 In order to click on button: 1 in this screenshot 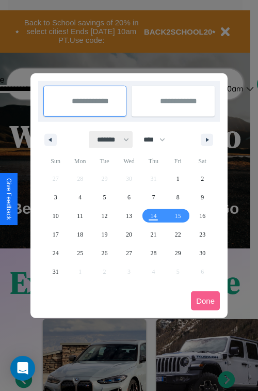, I will do `click(177, 178)`.